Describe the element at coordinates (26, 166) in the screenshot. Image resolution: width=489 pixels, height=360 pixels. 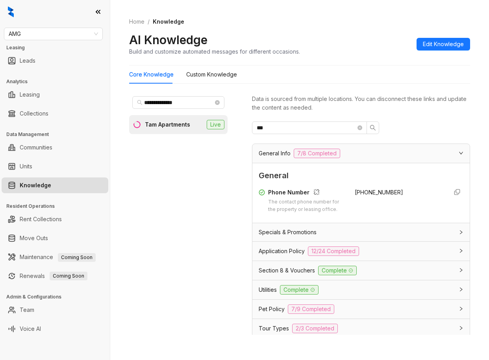
I see `a: Units` at that location.